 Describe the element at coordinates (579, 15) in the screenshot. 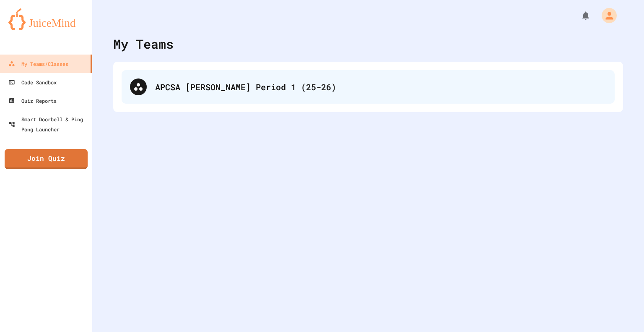

I see `div: My Notifications` at that location.